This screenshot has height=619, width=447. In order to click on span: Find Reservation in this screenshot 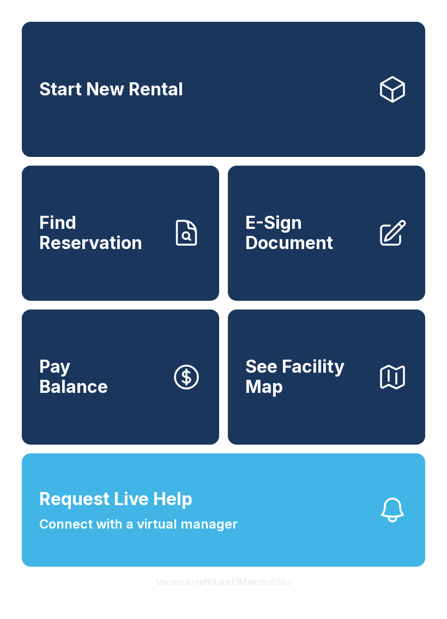, I will do `click(101, 233)`.